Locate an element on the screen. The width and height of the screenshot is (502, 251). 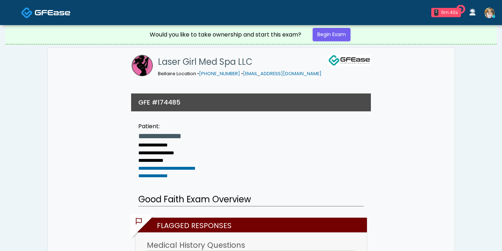
h2: Good Faith Exam Overview is located at coordinates (251, 199).